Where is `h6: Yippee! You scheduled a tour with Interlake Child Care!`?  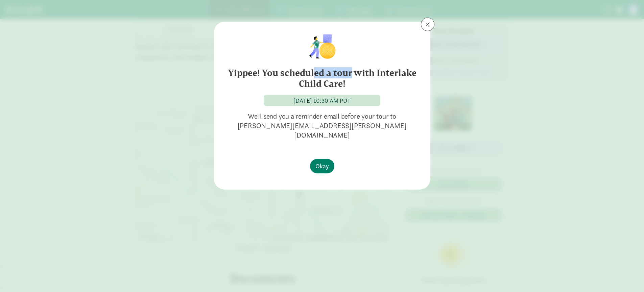 h6: Yippee! You scheduled a tour with Interlake Child Care! is located at coordinates (322, 78).